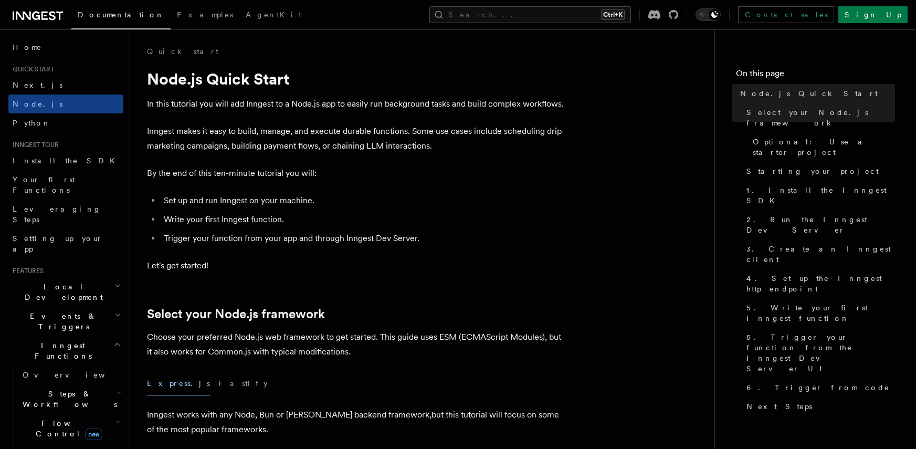 This screenshot has width=916, height=449. I want to click on kbd: Ctrl+K, so click(613, 15).